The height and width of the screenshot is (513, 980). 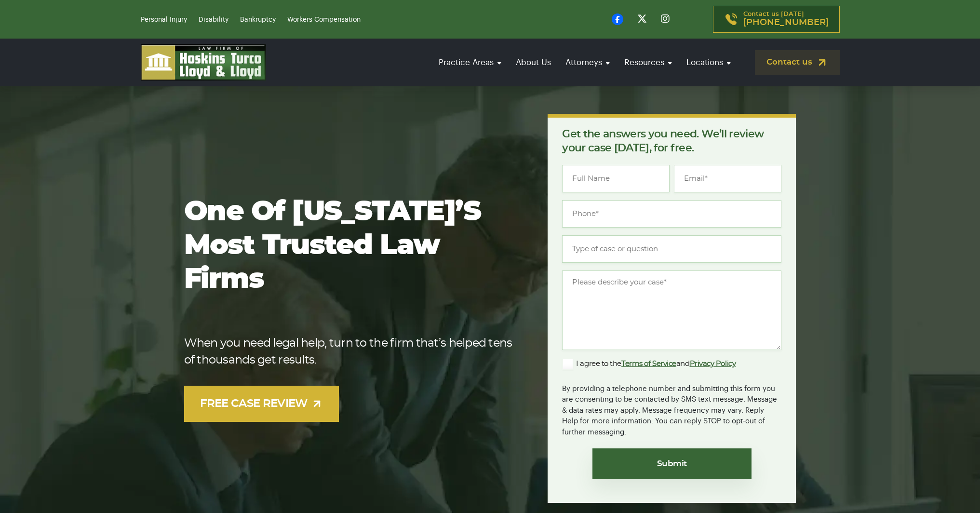 I want to click on a: Locations, so click(x=709, y=63).